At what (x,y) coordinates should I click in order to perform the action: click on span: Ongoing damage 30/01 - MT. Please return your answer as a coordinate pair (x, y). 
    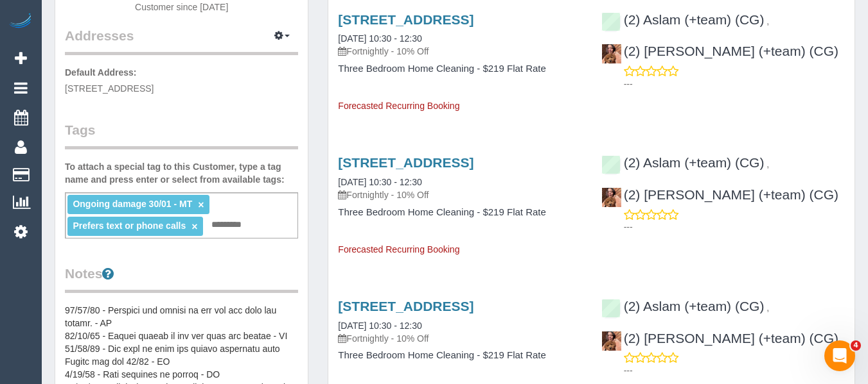
    Looking at the image, I should click on (132, 204).